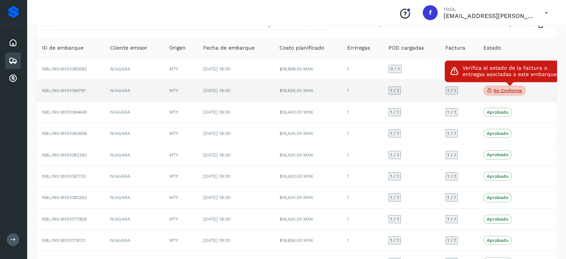 The height and width of the screenshot is (259, 566). I want to click on span: NBL/MX.MX51081703, so click(64, 176).